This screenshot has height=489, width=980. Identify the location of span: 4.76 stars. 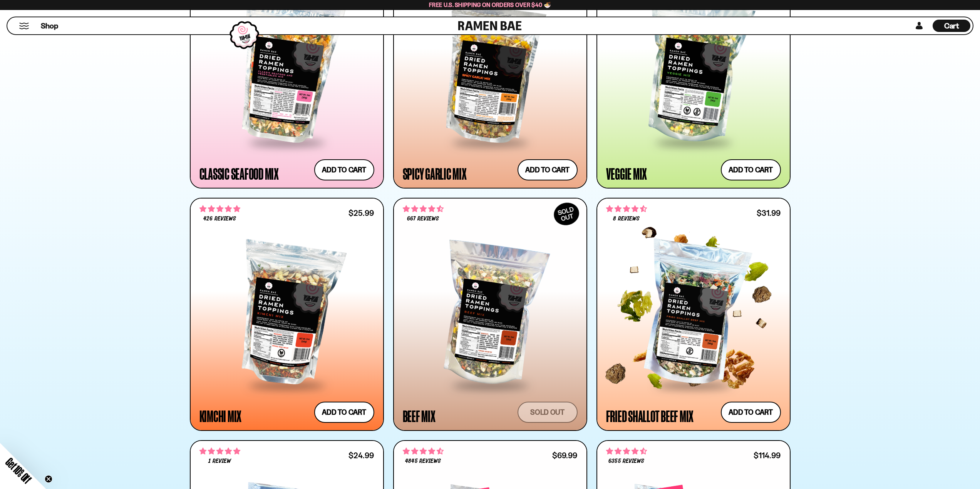
(220, 209).